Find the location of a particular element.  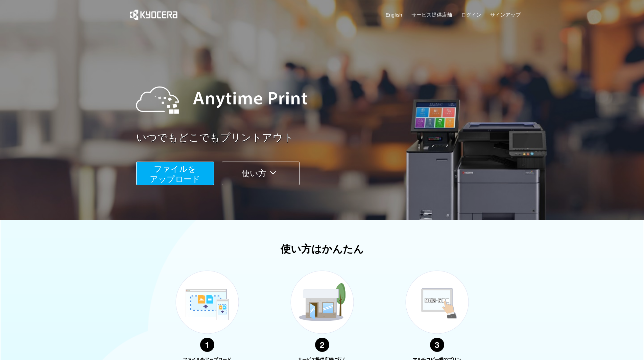

span: ファイルを ​​アップロード is located at coordinates (175, 174).